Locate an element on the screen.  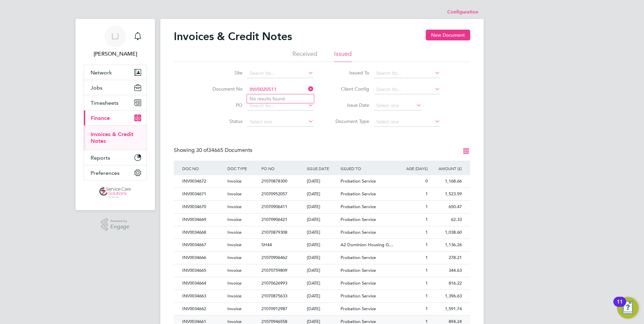
span: 21070952057 is located at coordinates (274, 194).